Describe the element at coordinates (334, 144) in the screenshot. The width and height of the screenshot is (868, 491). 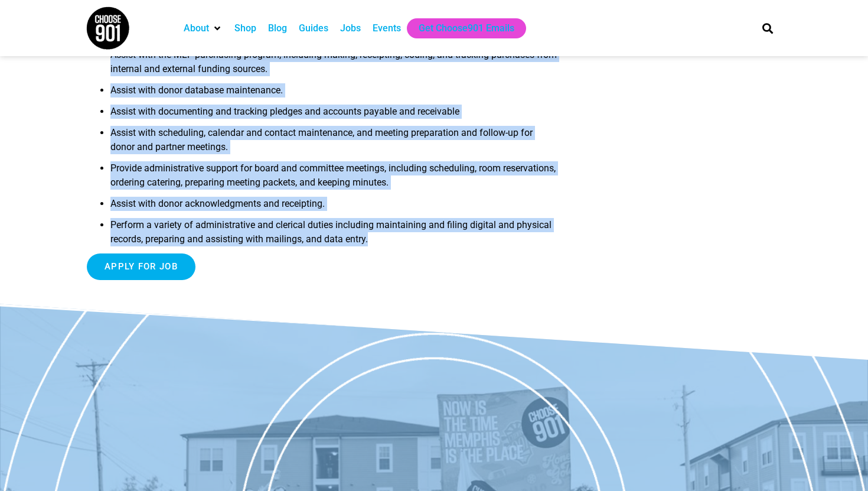
I see `li: Assist with scheduling, calendar and contact maintenance, and meeting preparation and follow-up f...` at that location.